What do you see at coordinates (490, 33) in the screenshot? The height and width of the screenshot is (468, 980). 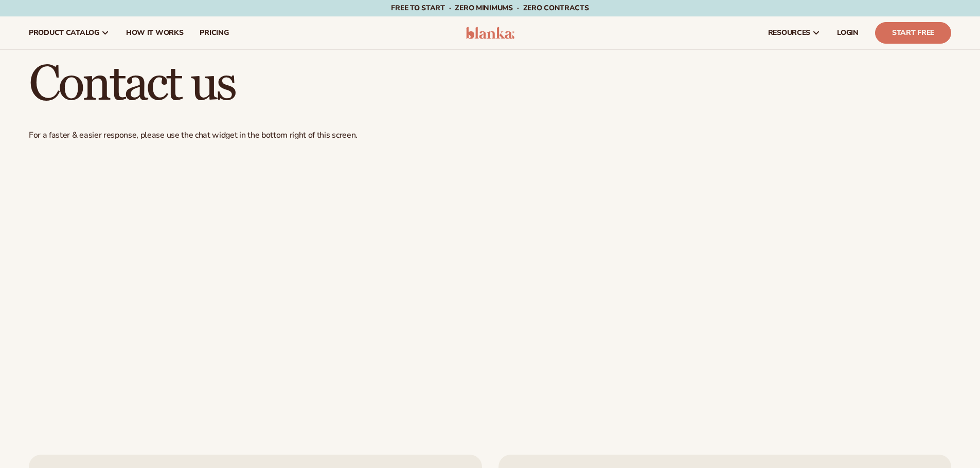 I see `img: logo` at bounding box center [490, 33].